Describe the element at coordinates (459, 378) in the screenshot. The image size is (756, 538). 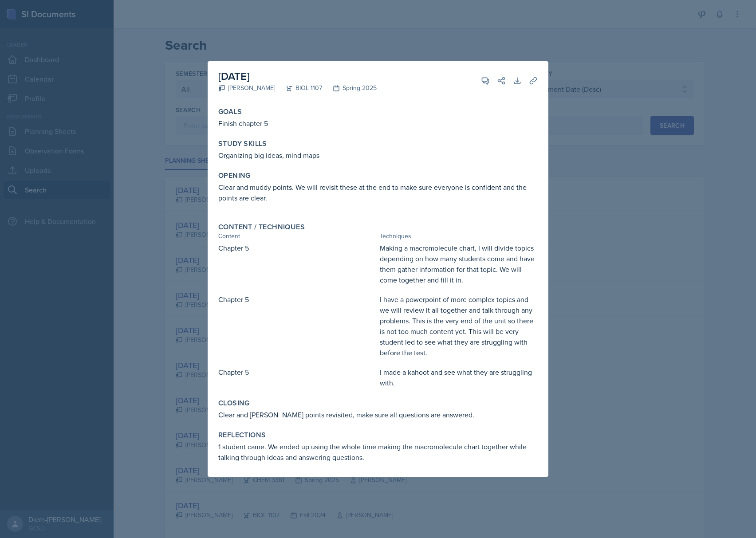
I see `p: I made a kahoot and see what they are struggling with.` at that location.